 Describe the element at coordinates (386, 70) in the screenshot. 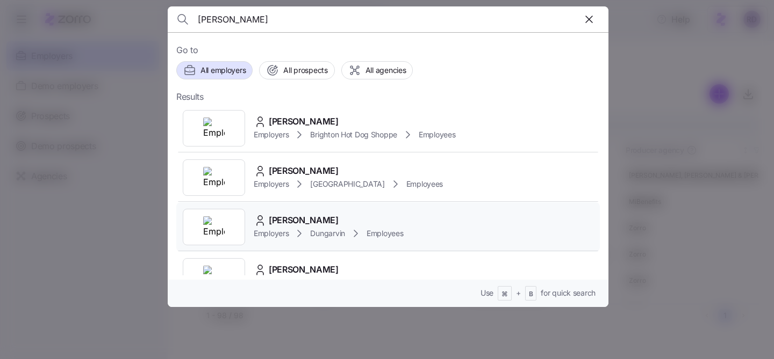

I see `span: All agencies` at that location.